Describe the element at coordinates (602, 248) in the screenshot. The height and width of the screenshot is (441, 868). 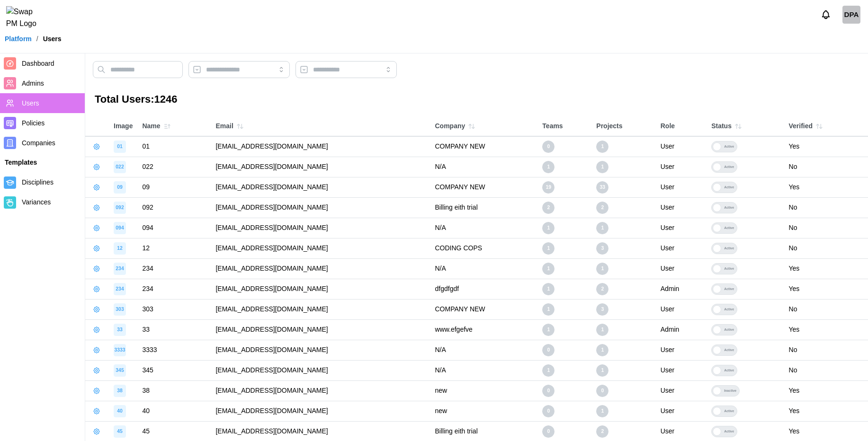
I see `div: 3` at that location.